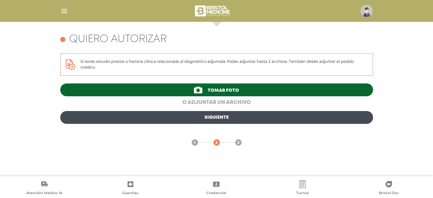  What do you see at coordinates (388, 188) in the screenshot?
I see `a: Bristol Doc` at bounding box center [388, 188].